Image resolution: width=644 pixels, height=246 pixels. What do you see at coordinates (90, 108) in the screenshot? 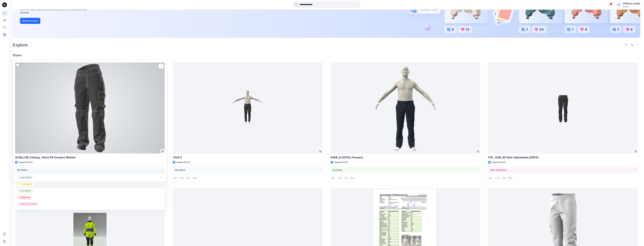
I see `a: 8438_C38_Testing_ Volvo FR trousers Women` at bounding box center [90, 108].